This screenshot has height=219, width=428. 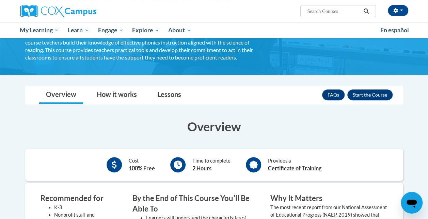 What do you see at coordinates (142, 165) in the screenshot?
I see `div: Cost` at bounding box center [142, 165].